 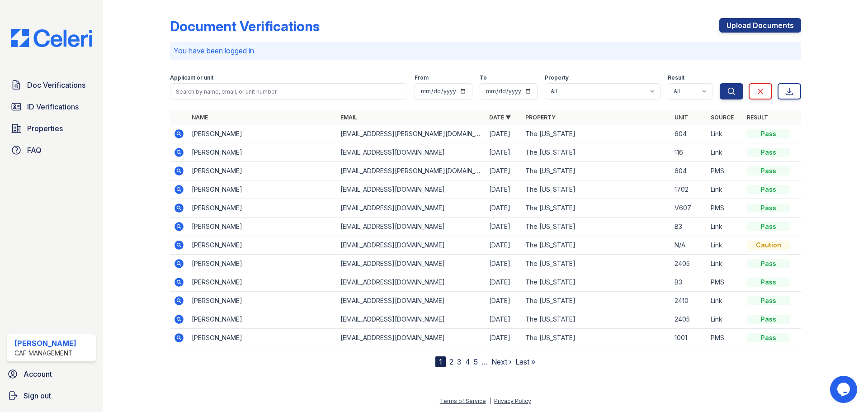 What do you see at coordinates (52, 374) in the screenshot?
I see `a: Account` at bounding box center [52, 374].